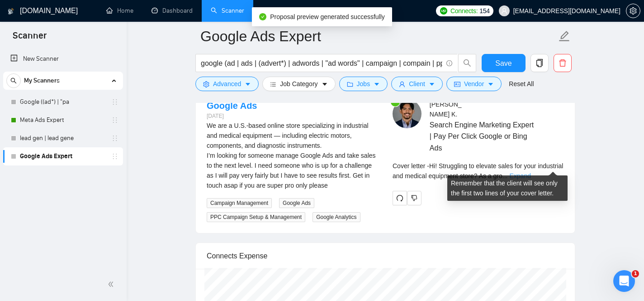  I want to click on span: Connects:, so click(464, 11).